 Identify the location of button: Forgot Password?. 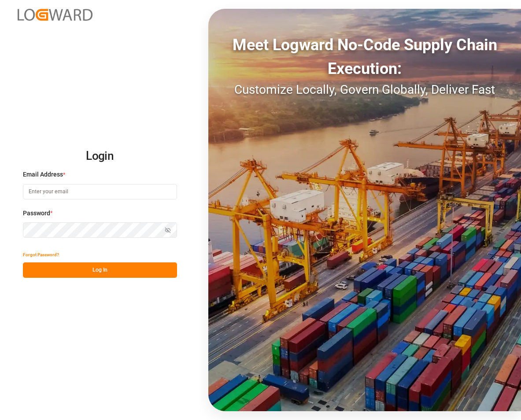
(41, 254).